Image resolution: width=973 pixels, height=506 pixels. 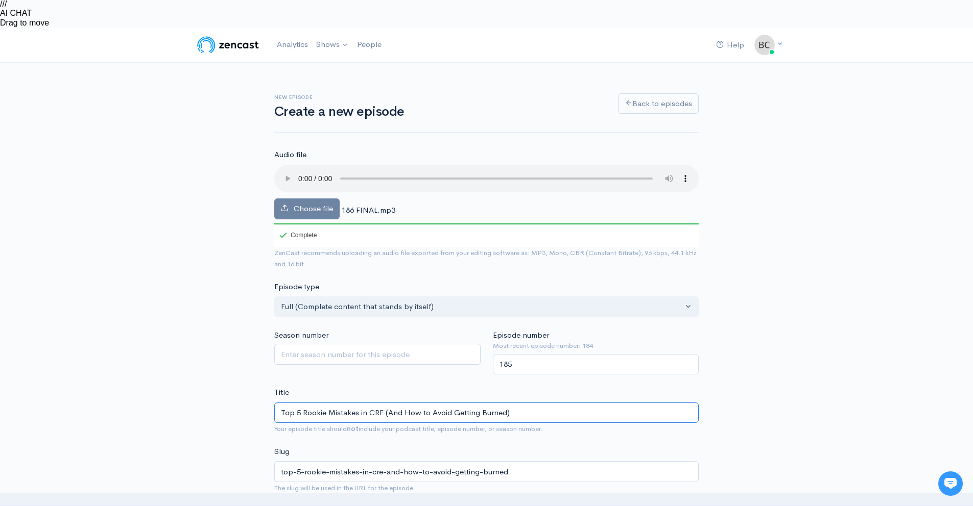 I want to click on span: Choose file, so click(x=313, y=208).